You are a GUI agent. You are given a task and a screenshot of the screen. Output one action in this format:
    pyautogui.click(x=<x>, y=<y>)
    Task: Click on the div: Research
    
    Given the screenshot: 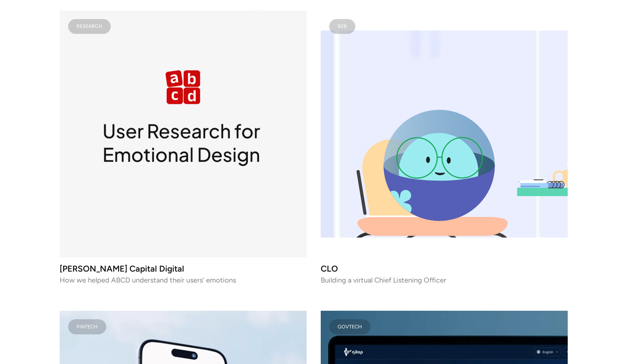 What is the action you would take?
    pyautogui.click(x=89, y=27)
    